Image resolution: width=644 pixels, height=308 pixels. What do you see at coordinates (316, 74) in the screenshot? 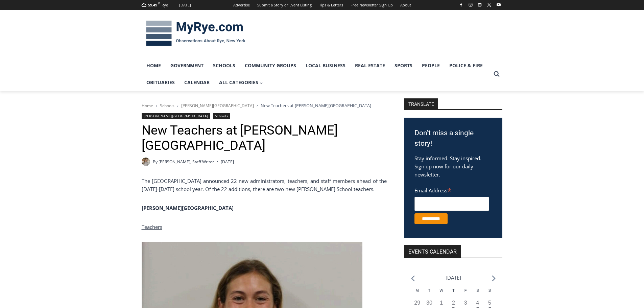
I see `nav: Primary Navigation` at bounding box center [316, 74].